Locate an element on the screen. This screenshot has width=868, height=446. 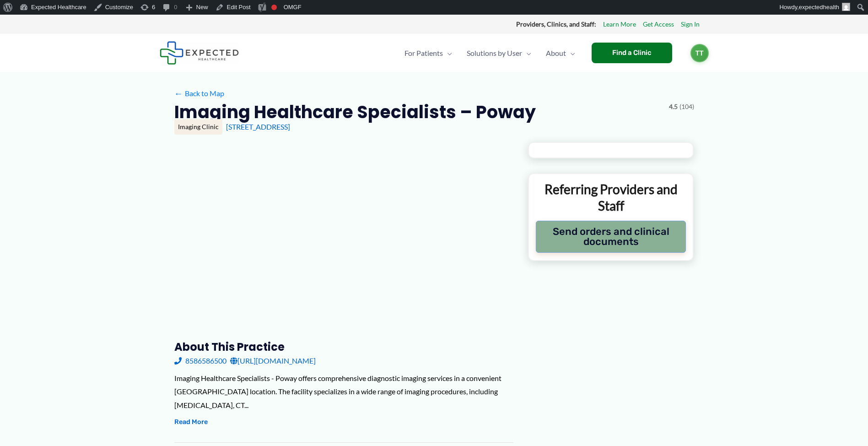
p: Referring Providers and Staff is located at coordinates (611, 197).